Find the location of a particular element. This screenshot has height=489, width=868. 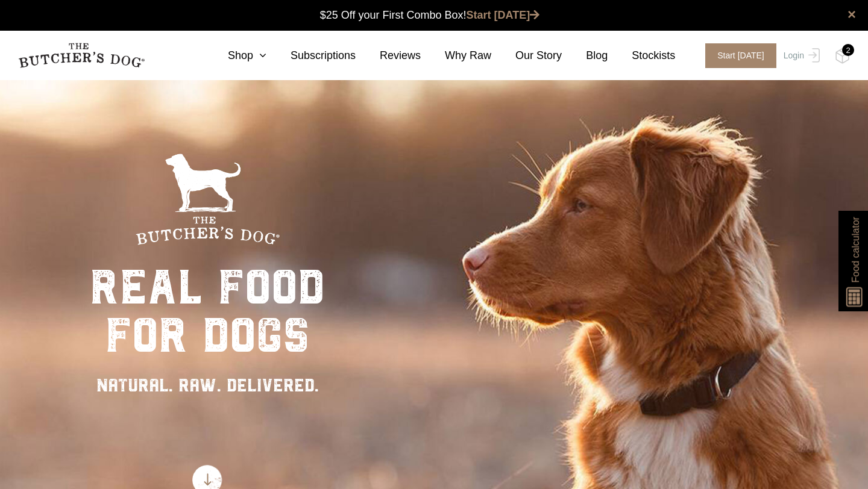

a: Stockists is located at coordinates (641, 56).